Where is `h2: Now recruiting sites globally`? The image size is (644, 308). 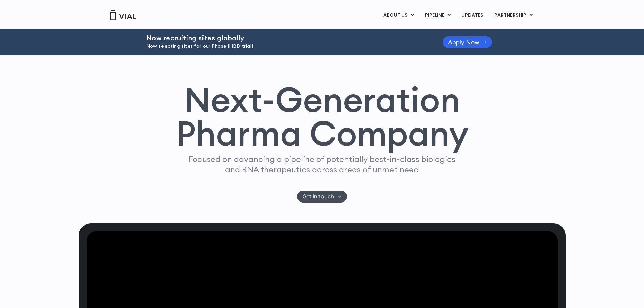
h2: Now recruiting sites globally is located at coordinates (286, 38).